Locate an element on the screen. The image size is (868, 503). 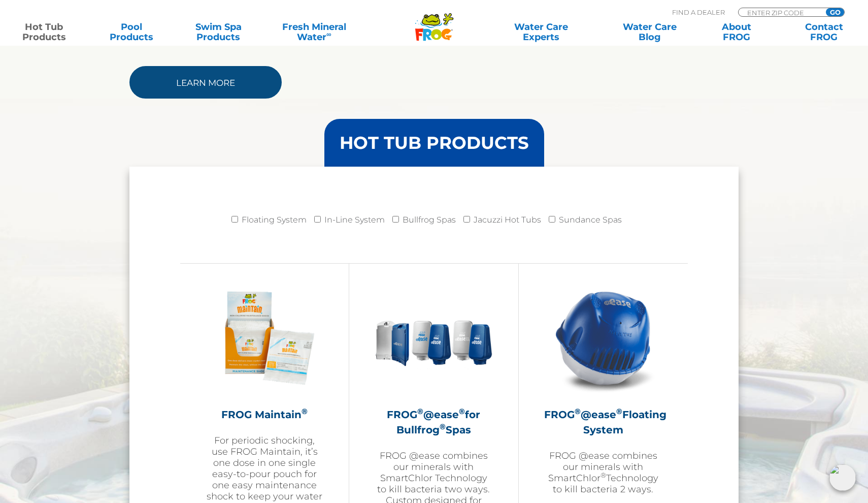
label: Jacuzzi Hot Tubs is located at coordinates (507, 220).